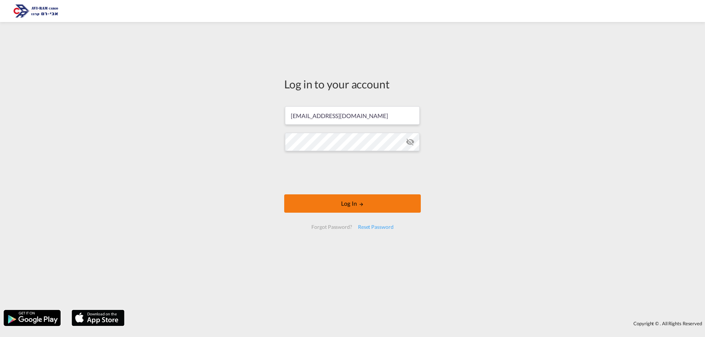  I want to click on img: apple.png, so click(98, 318).